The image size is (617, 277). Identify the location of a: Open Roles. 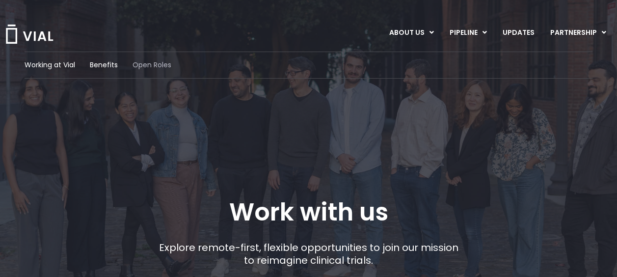
(152, 65).